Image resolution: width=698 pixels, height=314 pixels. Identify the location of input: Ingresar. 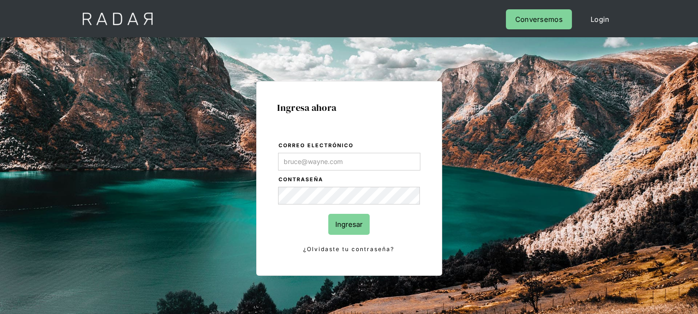
(349, 224).